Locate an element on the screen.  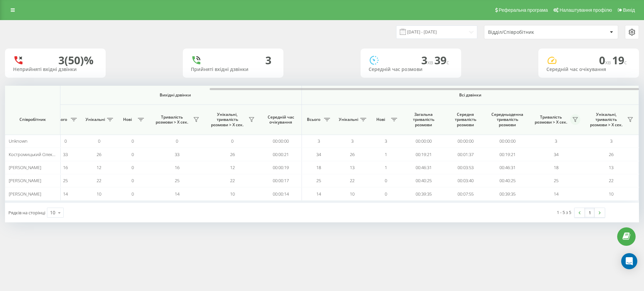
span: Unknown is located at coordinates (18, 141).